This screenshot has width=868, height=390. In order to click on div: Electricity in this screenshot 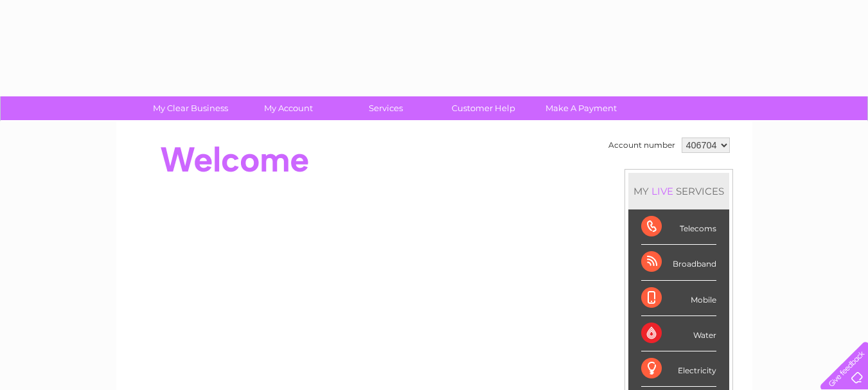, I will do `click(678, 369)`.